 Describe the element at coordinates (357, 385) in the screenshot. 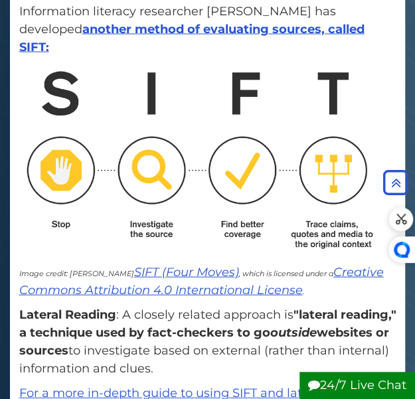

I see `button: 24/7 Live Chat` at that location.